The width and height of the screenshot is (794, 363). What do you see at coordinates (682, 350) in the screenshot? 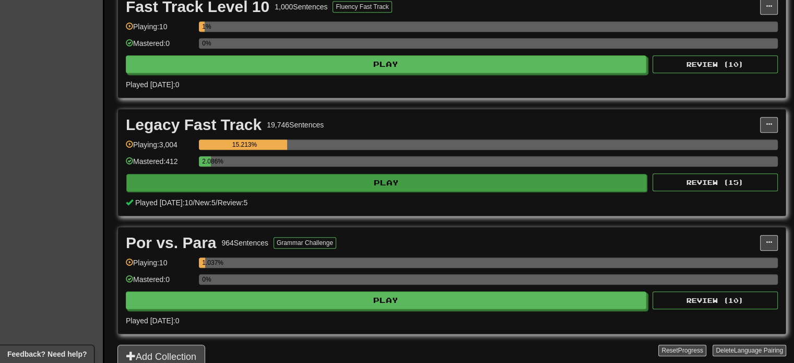
I see `button: ResetProgress` at bounding box center [682, 350].